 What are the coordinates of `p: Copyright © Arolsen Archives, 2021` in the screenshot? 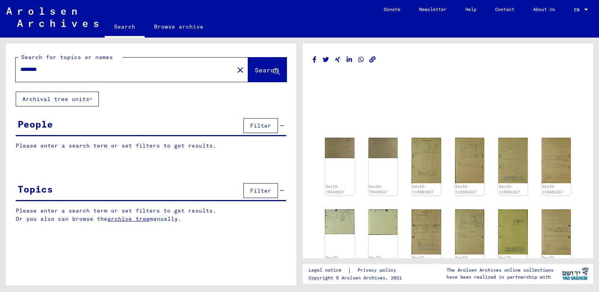 It's located at (357, 278).